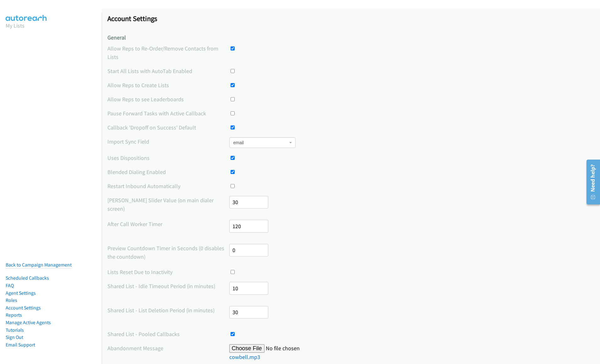  I want to click on a: Tutorials, so click(15, 330).